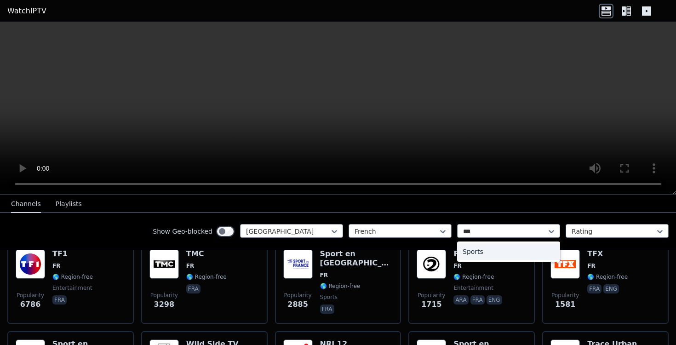 The image size is (676, 345). What do you see at coordinates (431, 264) in the screenshot?
I see `img: FX 2` at bounding box center [431, 264].